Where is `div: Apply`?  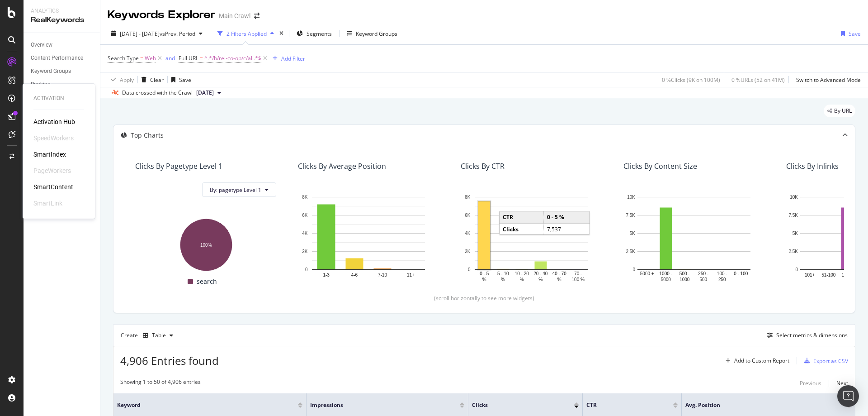
div: Apply is located at coordinates (127, 79).